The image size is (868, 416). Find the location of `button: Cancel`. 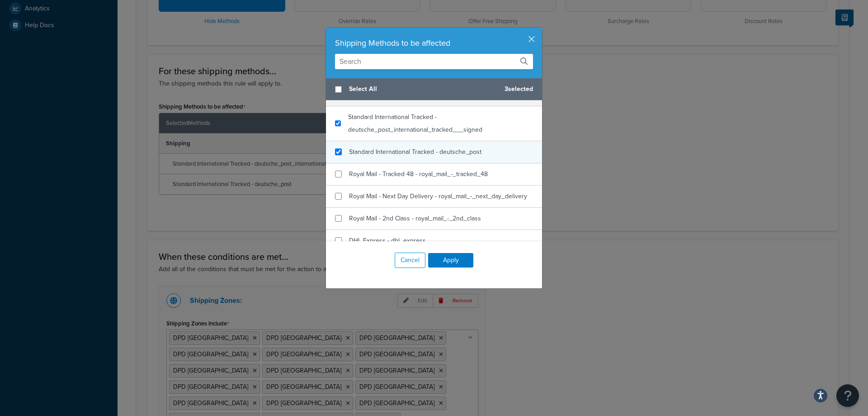

button: Cancel is located at coordinates (410, 260).